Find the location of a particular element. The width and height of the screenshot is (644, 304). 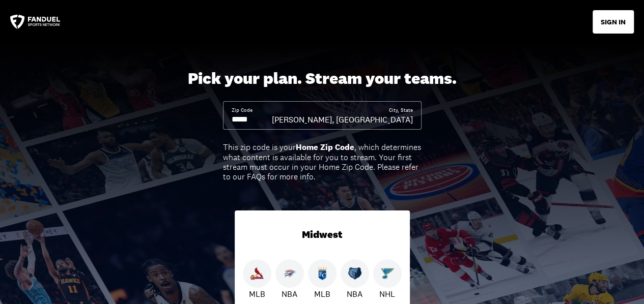

p: NHL is located at coordinates (387, 294).